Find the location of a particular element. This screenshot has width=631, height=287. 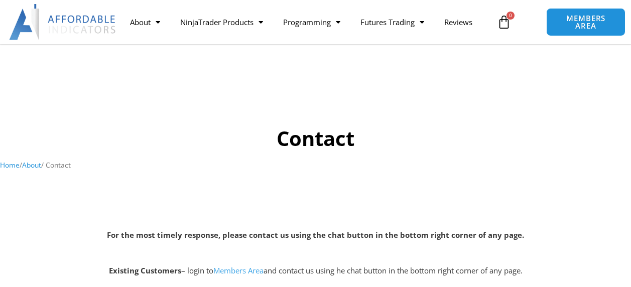

a: 0 is located at coordinates (504, 22).